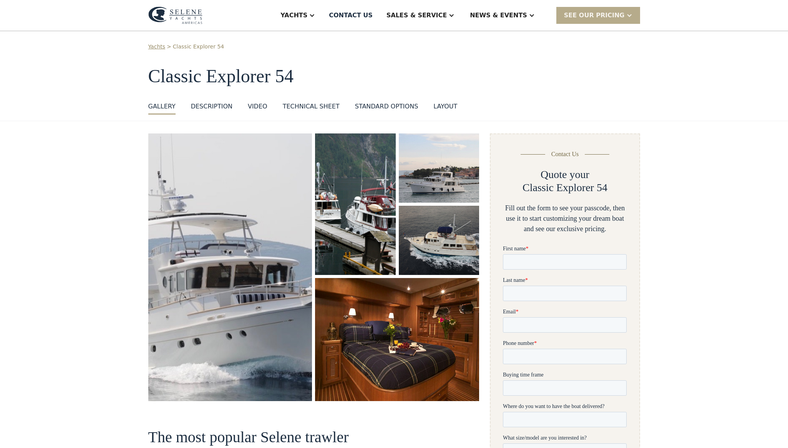 Image resolution: width=788 pixels, height=448 pixels. What do you see at coordinates (565, 154) in the screenshot?
I see `div: Contact Us` at bounding box center [565, 154].